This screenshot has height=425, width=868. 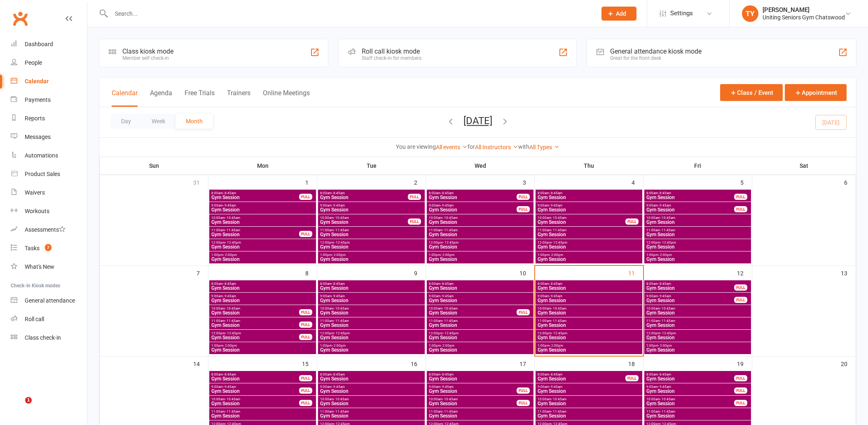 I want to click on th: Wed, so click(x=480, y=166).